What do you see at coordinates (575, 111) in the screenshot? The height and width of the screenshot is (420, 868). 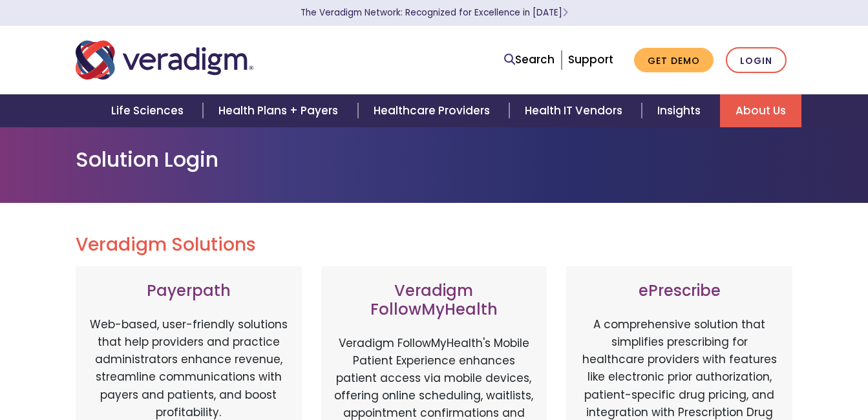 I see `a: Health IT Vendors` at bounding box center [575, 111].